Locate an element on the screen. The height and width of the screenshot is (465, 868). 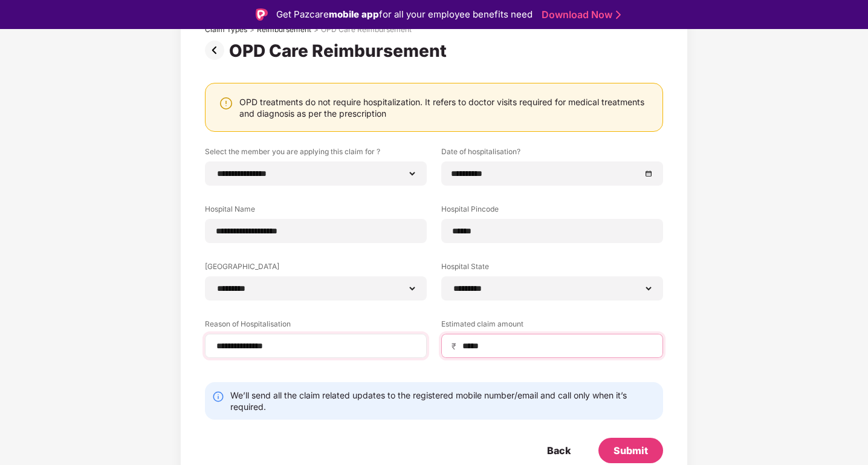
label: Hospital State is located at coordinates (552, 268).